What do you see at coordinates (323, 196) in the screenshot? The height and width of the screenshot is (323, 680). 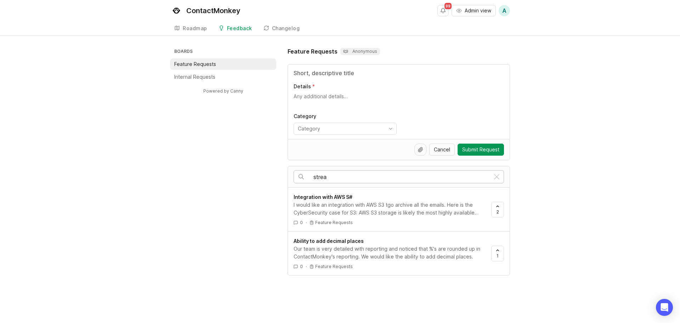 I see `span: Integration with AWS S#` at bounding box center [323, 196].